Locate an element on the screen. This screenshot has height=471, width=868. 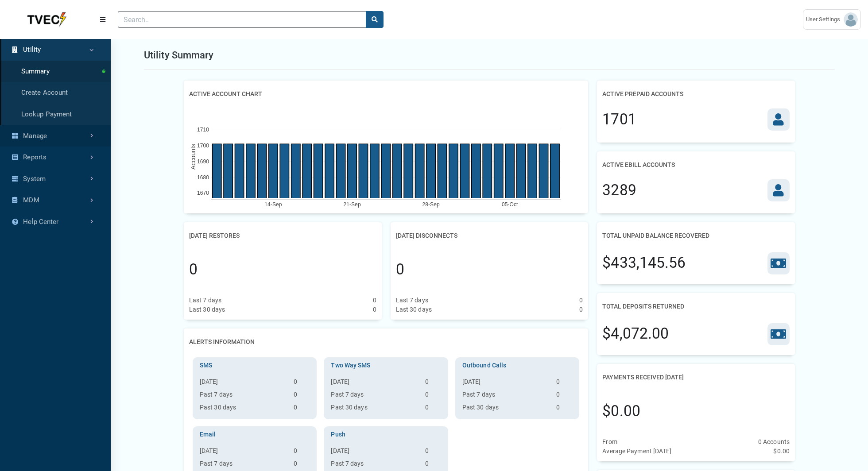
button: Menu is located at coordinates (103, 19).